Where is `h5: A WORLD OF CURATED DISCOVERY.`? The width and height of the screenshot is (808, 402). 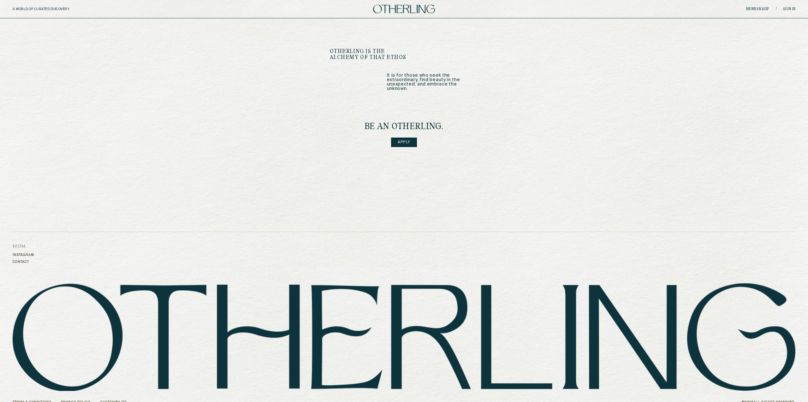
h5: A WORLD OF CURATED DISCOVERY. is located at coordinates (55, 9).